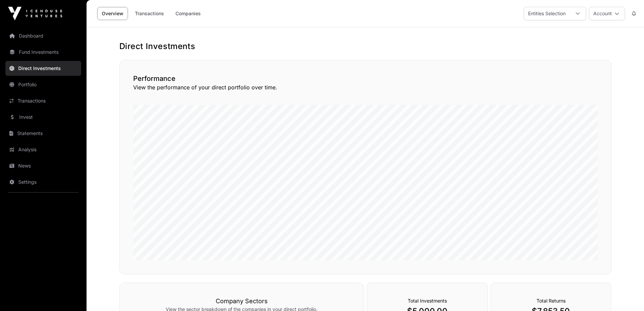  Describe the element at coordinates (551, 300) in the screenshot. I see `span: Total Returns` at that location.